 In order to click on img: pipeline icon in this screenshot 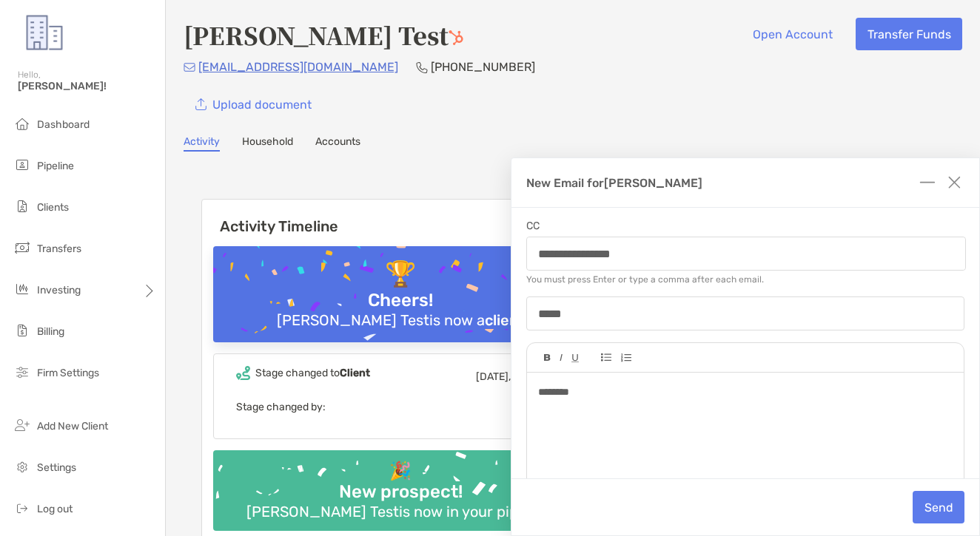, I will do `click(22, 165)`.